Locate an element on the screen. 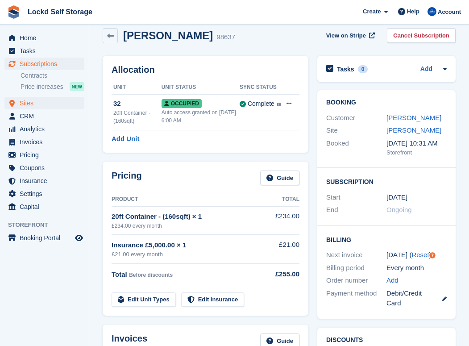 The image size is (469, 346). h2: Billing is located at coordinates (387, 239).